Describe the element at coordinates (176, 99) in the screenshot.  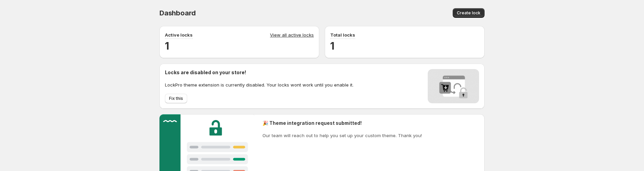
I see `span: Fix this` at that location.